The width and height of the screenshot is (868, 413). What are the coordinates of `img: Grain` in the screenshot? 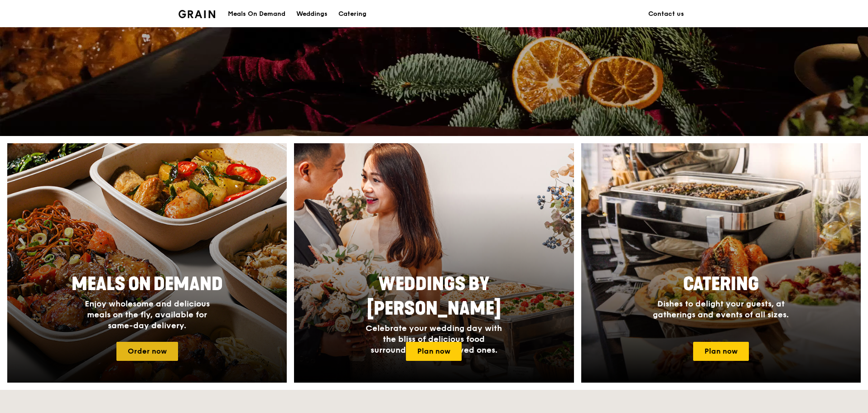 It's located at (196, 14).